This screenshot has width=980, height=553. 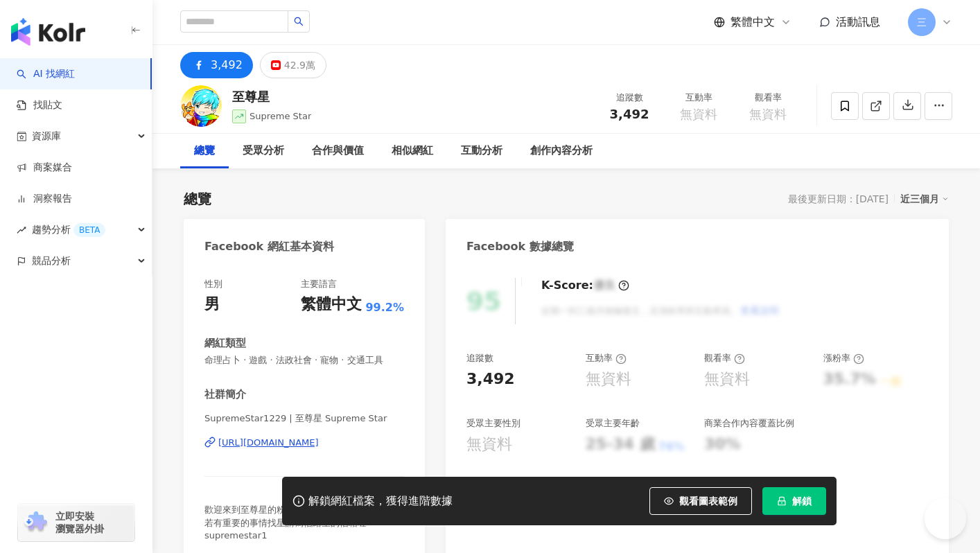 What do you see at coordinates (212, 305) in the screenshot?
I see `div: 男` at bounding box center [212, 305].